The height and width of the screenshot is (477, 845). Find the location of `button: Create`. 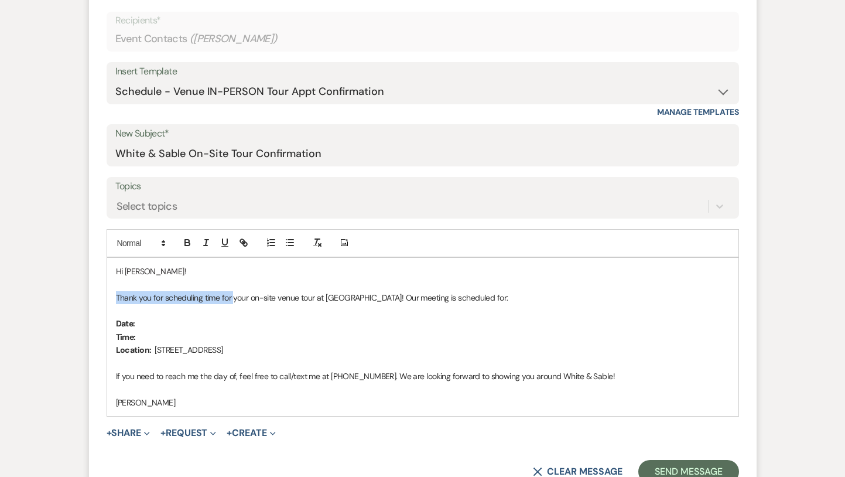

button: Create is located at coordinates (251, 433).